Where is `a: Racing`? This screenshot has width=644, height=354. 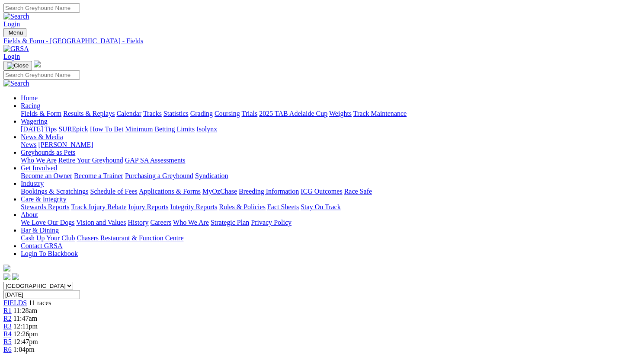
a: Racing is located at coordinates (30, 106).